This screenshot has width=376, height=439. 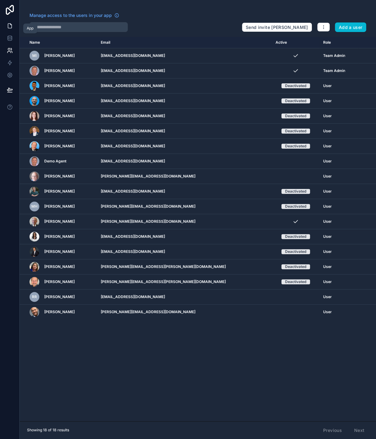 What do you see at coordinates (74, 15) in the screenshot?
I see `a: Manage access to the users in your app` at bounding box center [74, 15].